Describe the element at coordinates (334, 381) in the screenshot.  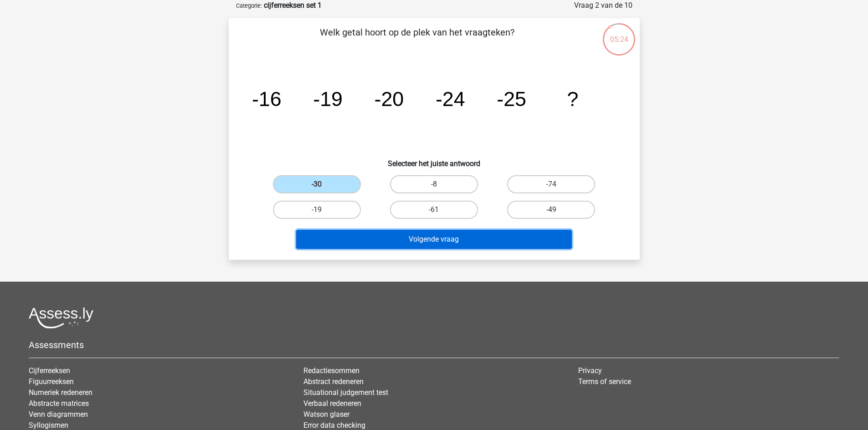
I see `a: Abstract redeneren` at that location.